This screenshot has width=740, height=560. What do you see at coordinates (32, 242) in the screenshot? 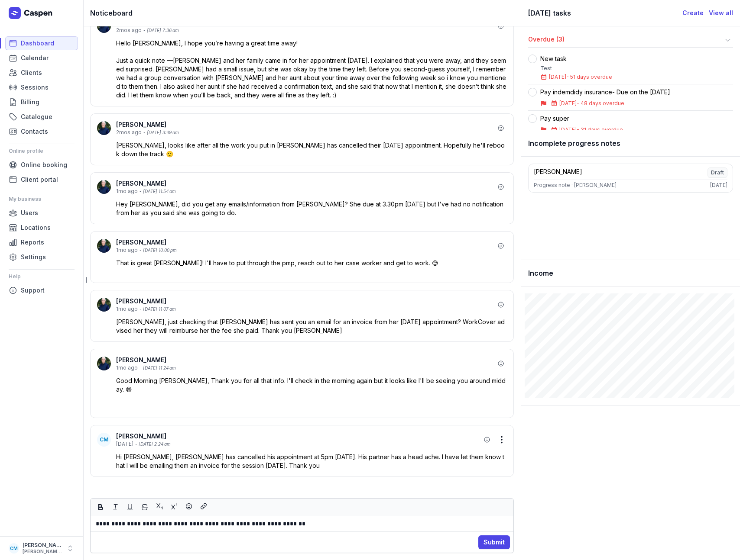
I see `span: Reports` at bounding box center [32, 242].